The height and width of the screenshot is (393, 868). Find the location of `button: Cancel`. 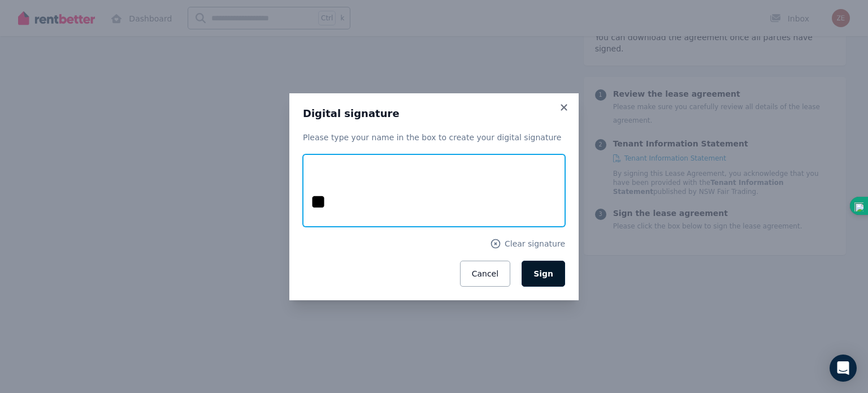

button: Cancel is located at coordinates (485, 274).